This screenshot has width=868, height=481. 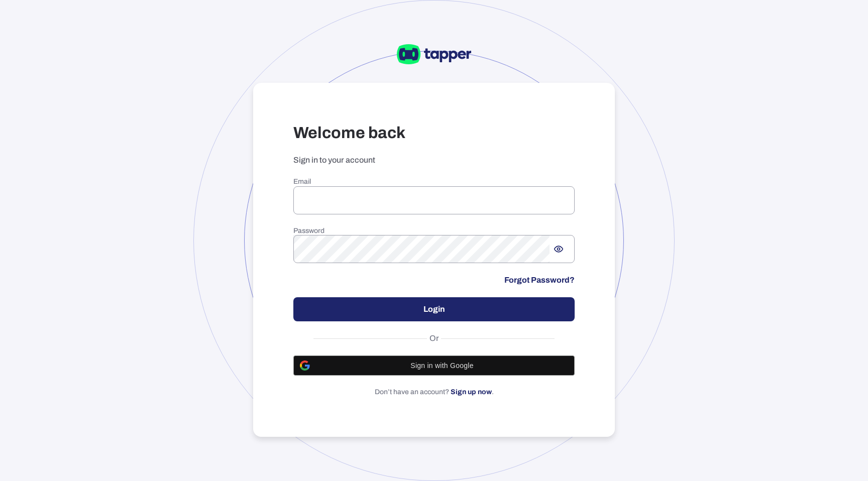 What do you see at coordinates (434, 366) in the screenshot?
I see `button: Sign in with Google` at bounding box center [434, 366].